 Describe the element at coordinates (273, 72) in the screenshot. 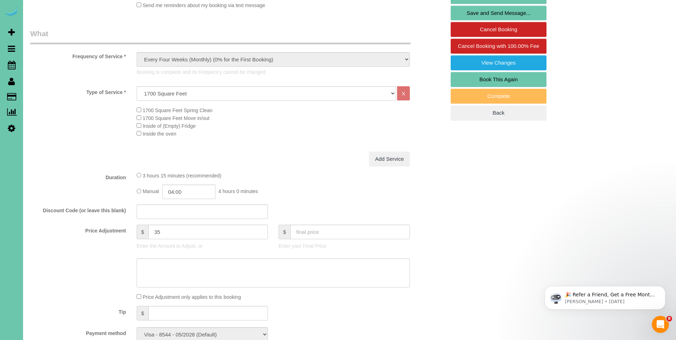

I see `p: Booking is complete and its Frequency cannot be changed` at that location.